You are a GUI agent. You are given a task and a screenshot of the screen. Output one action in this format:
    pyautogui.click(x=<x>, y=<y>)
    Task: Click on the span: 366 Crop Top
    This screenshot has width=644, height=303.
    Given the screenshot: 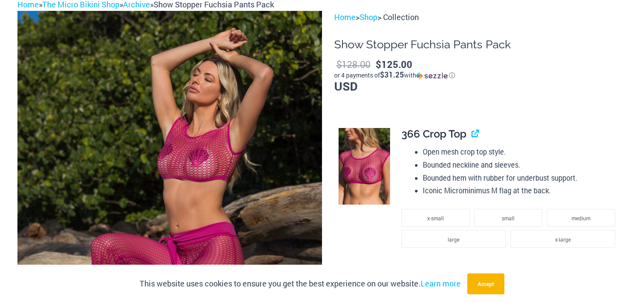 What is the action you would take?
    pyautogui.click(x=434, y=134)
    